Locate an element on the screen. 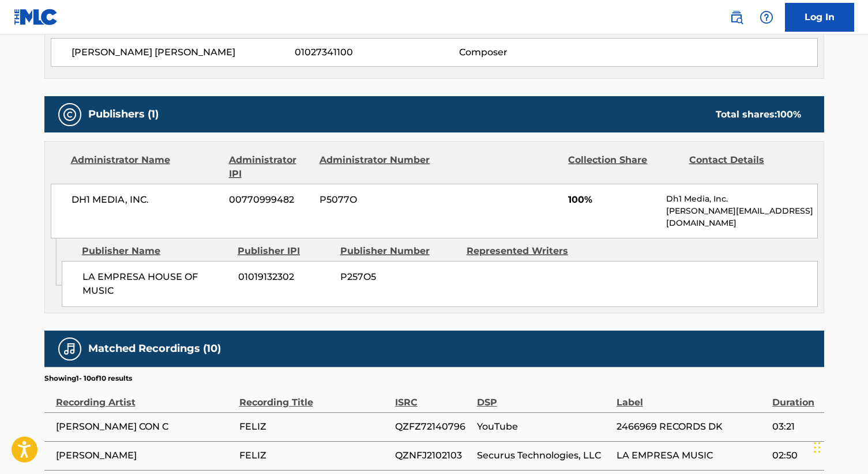 The image size is (868, 474). div: Administrator IPI is located at coordinates (270, 168).